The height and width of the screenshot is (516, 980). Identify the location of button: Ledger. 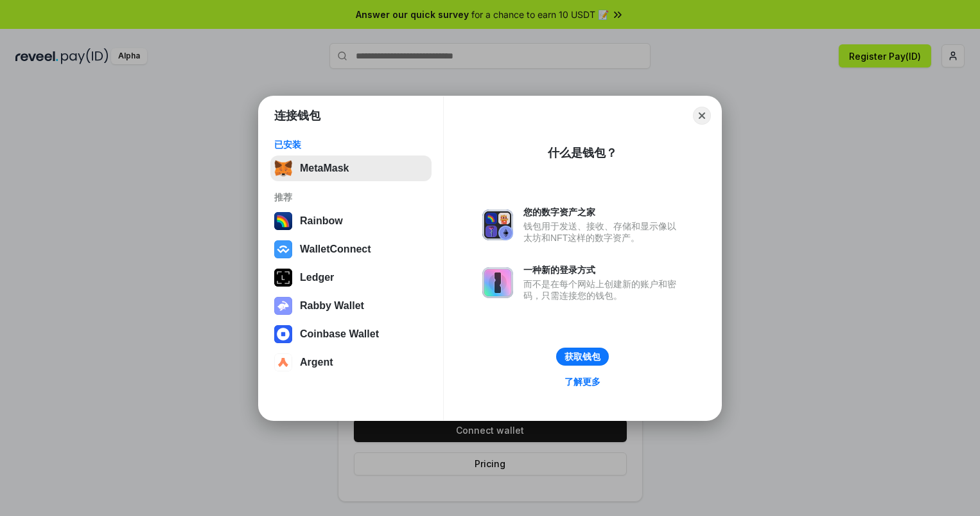
(351, 277).